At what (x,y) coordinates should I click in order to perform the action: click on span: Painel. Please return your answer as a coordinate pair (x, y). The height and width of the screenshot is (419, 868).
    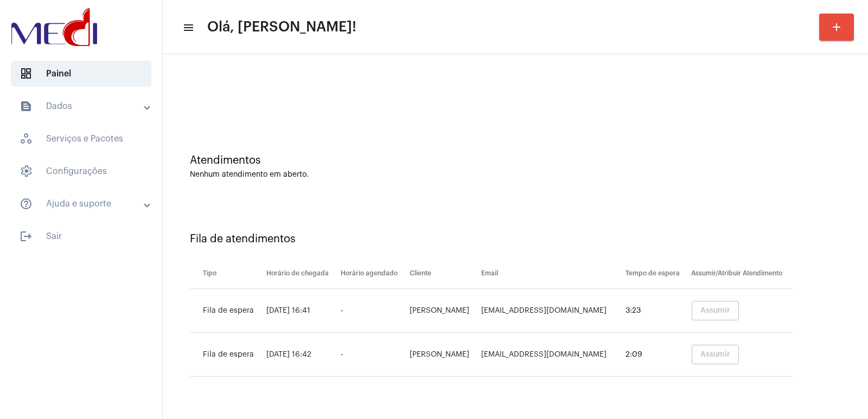
    Looking at the image, I should click on (81, 74).